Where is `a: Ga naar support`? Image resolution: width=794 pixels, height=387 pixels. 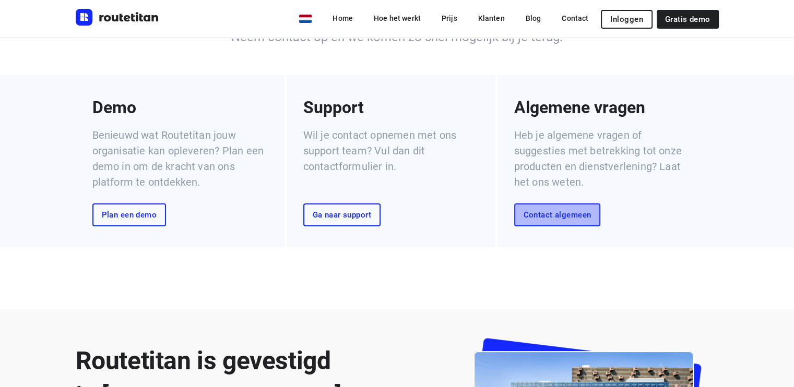
a: Ga naar support is located at coordinates (342, 215).